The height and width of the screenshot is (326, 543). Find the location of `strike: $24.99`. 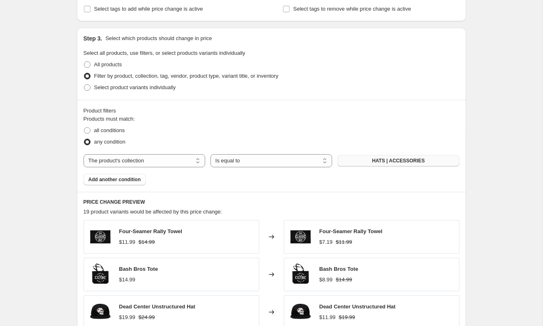

strike: $24.99 is located at coordinates (147, 318).